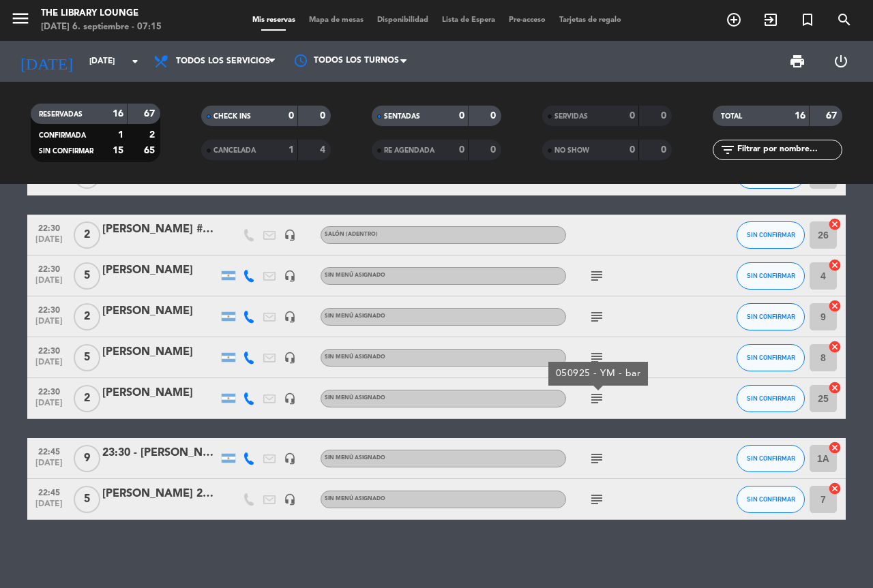 The width and height of the screenshot is (873, 588). Describe the element at coordinates (734, 20) in the screenshot. I see `i: add_circle_outline` at that location.